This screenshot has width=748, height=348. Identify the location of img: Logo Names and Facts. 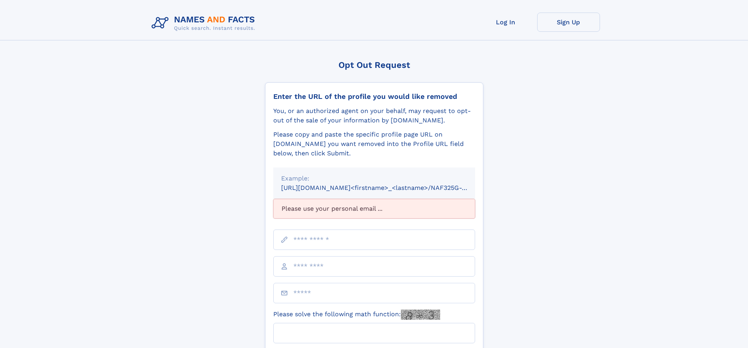
(205, 23).